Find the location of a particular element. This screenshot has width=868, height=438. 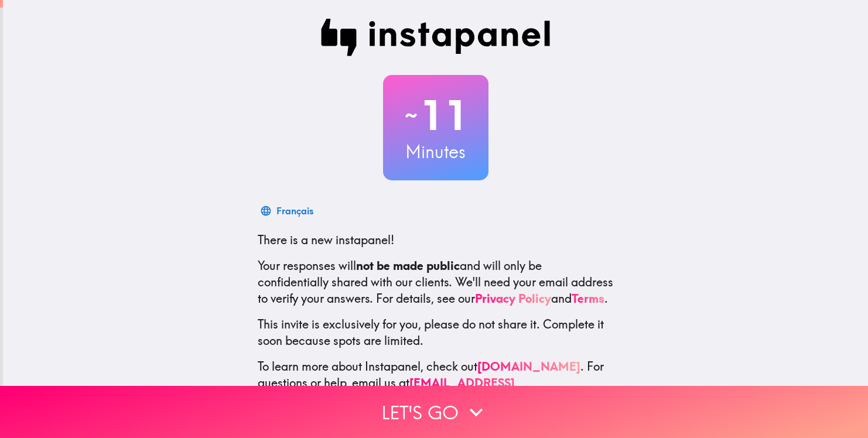

p: This invite is exclusively for you, please do not share it. Complete it soon because spots are li... is located at coordinates (436, 332).